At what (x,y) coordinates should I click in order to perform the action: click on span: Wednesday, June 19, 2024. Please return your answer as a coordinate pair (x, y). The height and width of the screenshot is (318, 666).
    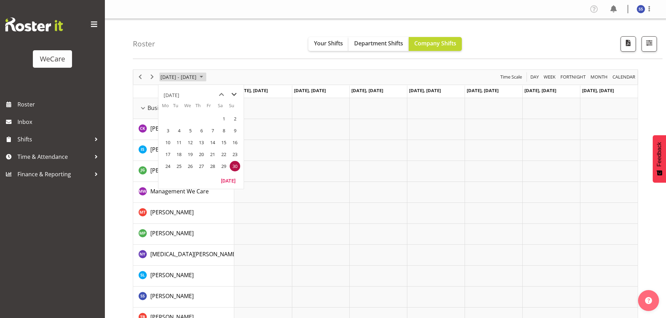
    Looking at the image, I should click on (190, 154).